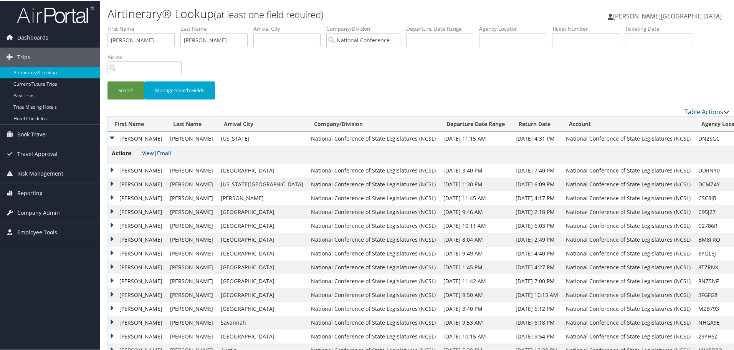 This screenshot has height=350, width=734. What do you see at coordinates (515, 28) in the screenshot?
I see `label: Agency Locator` at bounding box center [515, 28].